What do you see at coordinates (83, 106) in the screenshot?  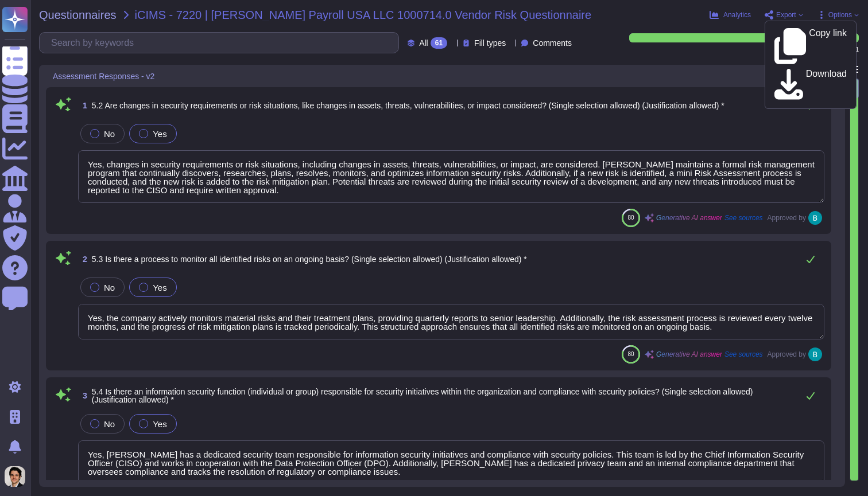 I see `span: 1` at bounding box center [83, 106].